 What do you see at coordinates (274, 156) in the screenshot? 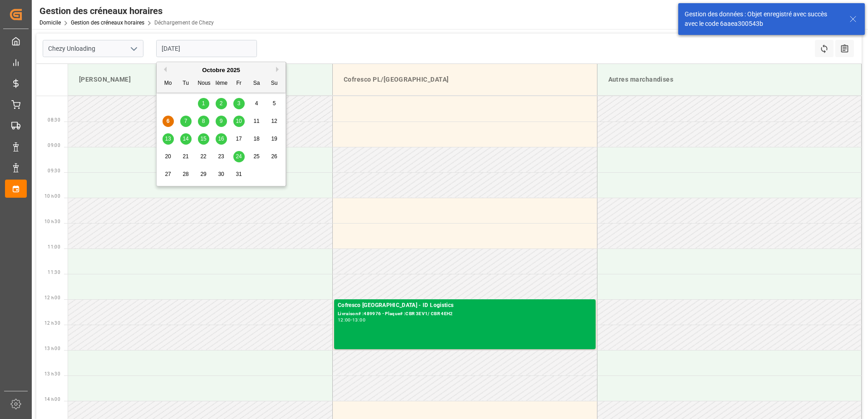
I see `div: Choisissez le dimanche 26 octobre 2025` at bounding box center [274, 156].